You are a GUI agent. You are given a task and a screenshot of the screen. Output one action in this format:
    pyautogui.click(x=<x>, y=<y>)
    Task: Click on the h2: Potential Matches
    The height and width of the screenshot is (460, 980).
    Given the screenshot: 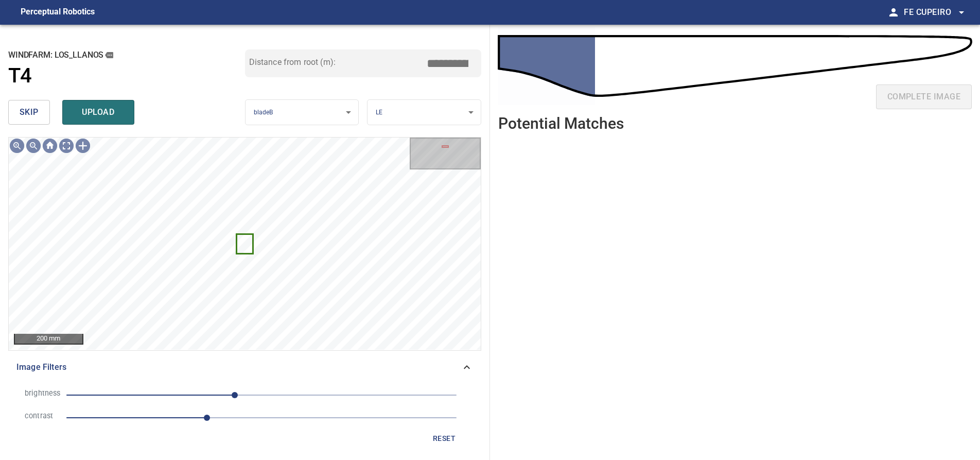 What is the action you would take?
    pyautogui.click(x=561, y=123)
    